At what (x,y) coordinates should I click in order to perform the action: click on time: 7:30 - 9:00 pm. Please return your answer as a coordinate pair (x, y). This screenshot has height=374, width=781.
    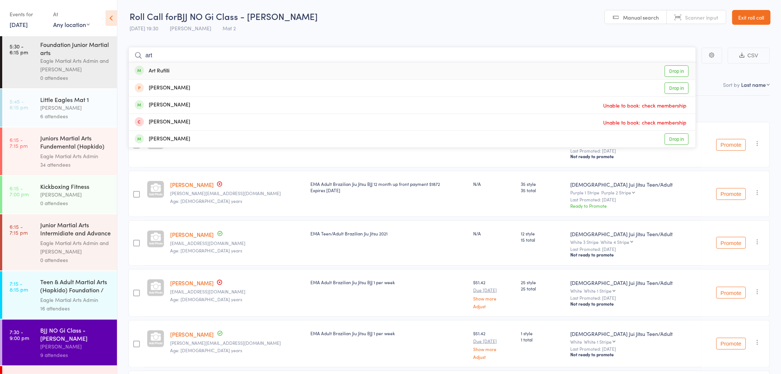
    Looking at the image, I should click on (19, 335).